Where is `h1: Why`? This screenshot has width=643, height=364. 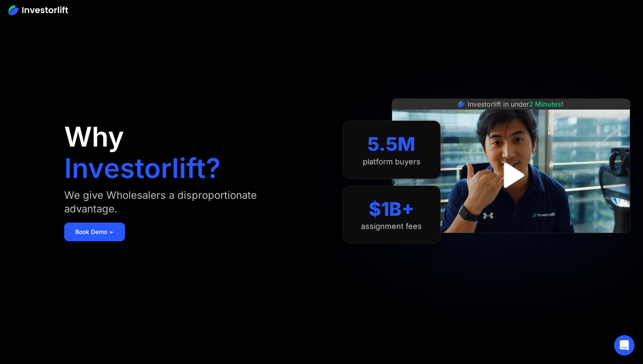 h1: Why is located at coordinates (94, 137).